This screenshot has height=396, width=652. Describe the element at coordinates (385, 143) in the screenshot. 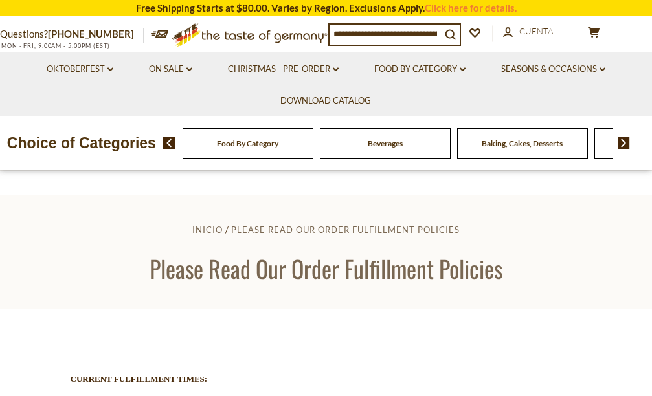

I see `span: Beverages` at that location.